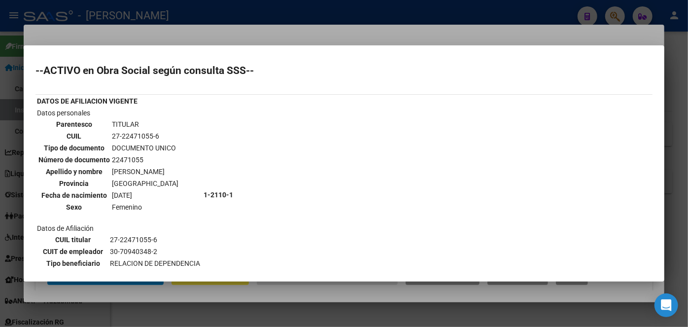 This screenshot has height=327, width=688. I want to click on td: DOCUMENTO UNICO, so click(145, 148).